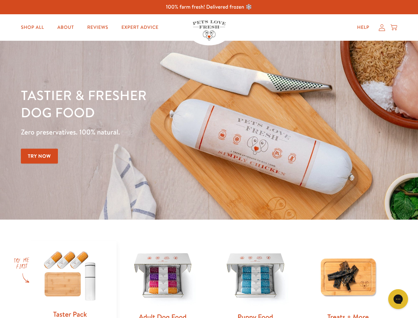 Image resolution: width=418 pixels, height=318 pixels. Describe the element at coordinates (146, 132) in the screenshot. I see `p: Zero preservatives. 100% natural.` at that location.